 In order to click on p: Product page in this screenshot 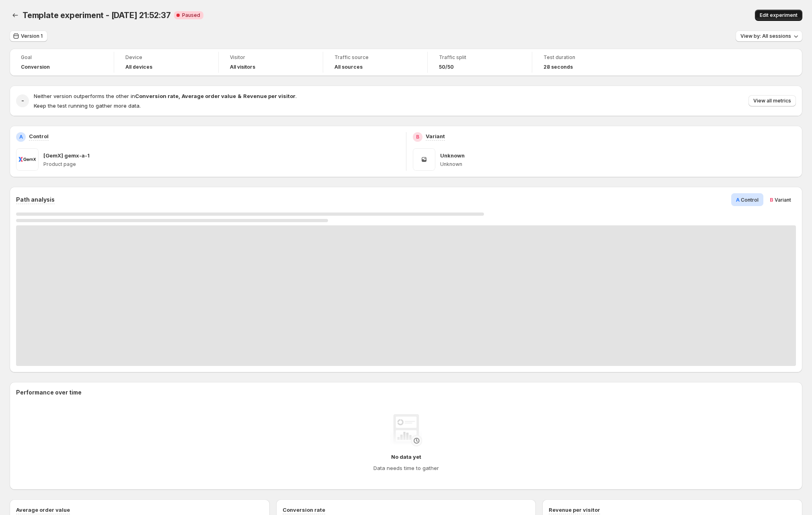, I will do `click(222, 165)`.